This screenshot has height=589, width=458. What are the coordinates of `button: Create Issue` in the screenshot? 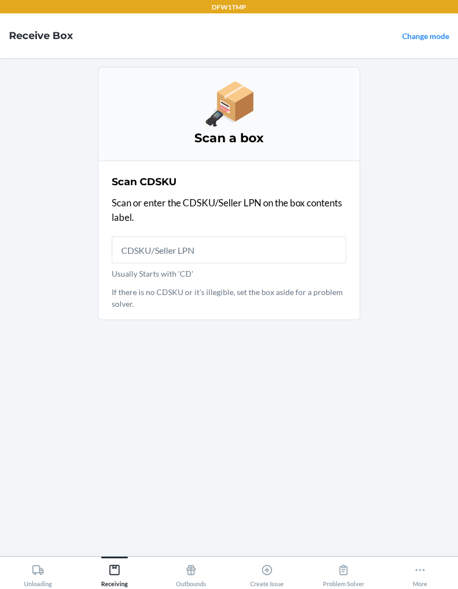 It's located at (267, 572).